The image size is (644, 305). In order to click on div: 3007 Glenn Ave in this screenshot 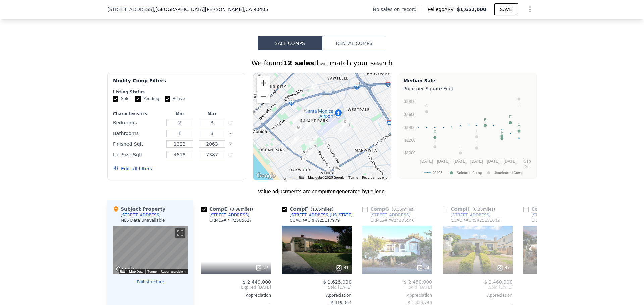, I will do `click(295, 141)`.